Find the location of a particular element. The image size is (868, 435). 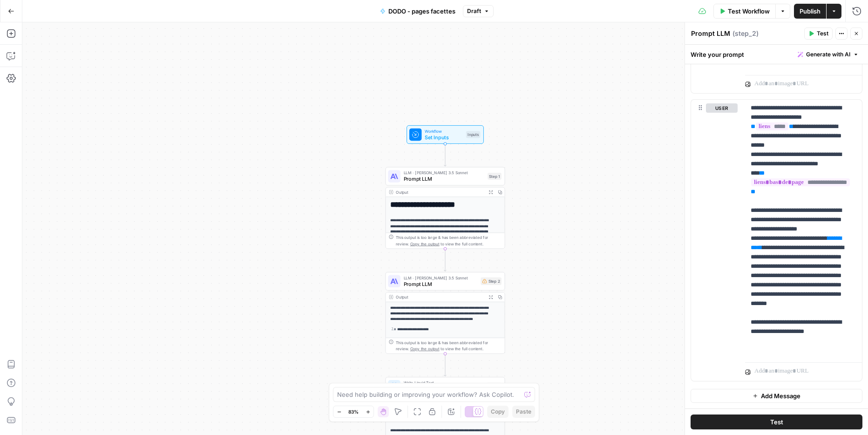

span: Paste is located at coordinates (523, 412).